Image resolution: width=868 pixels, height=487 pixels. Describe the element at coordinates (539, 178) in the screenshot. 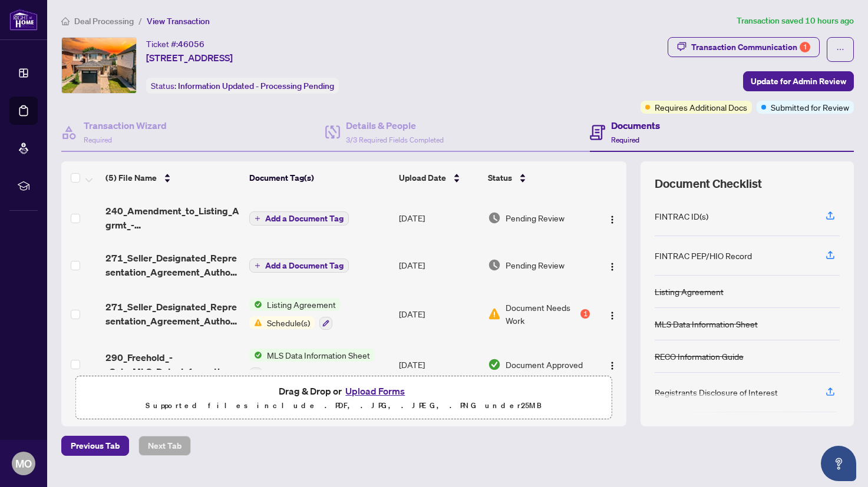

I see `th: Status` at that location.